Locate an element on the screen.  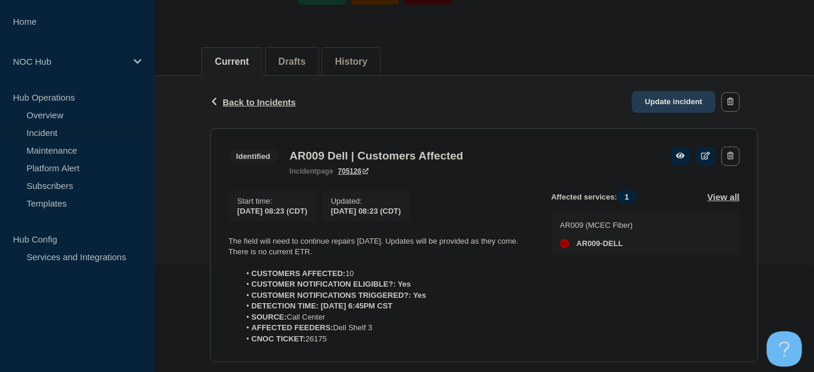
strong: CUSTOMER NOTIFICATIONS TRIGGERED?: Yes is located at coordinates (339, 295).